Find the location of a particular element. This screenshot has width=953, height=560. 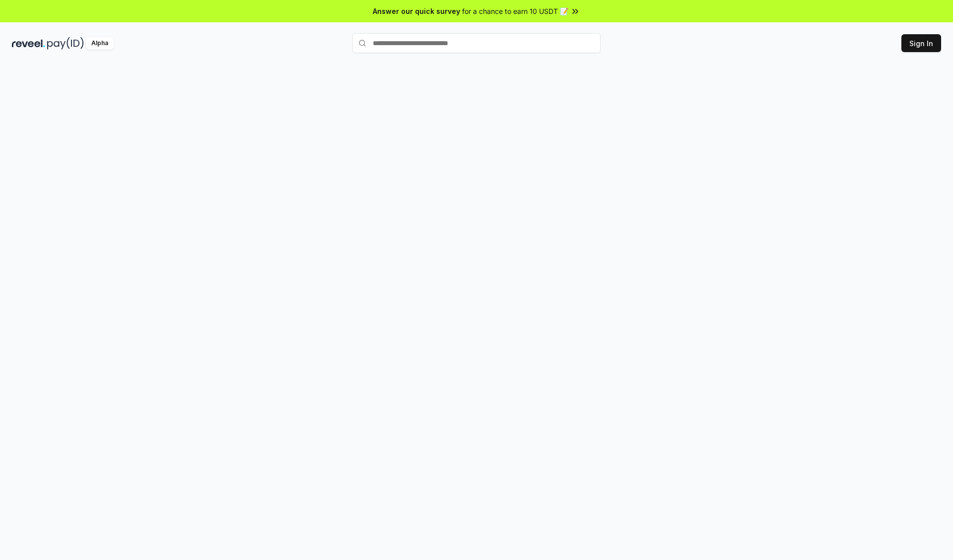

img: reveel_dark is located at coordinates (28, 43).